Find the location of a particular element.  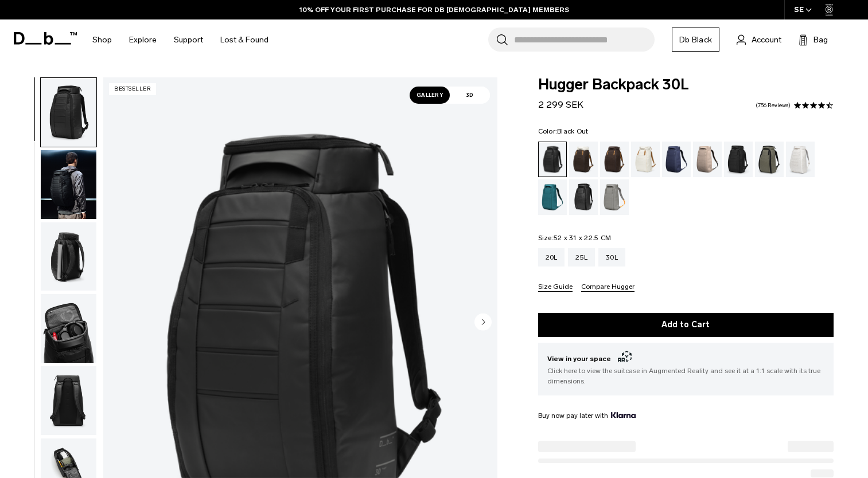

button: Size Guide is located at coordinates (555, 287).